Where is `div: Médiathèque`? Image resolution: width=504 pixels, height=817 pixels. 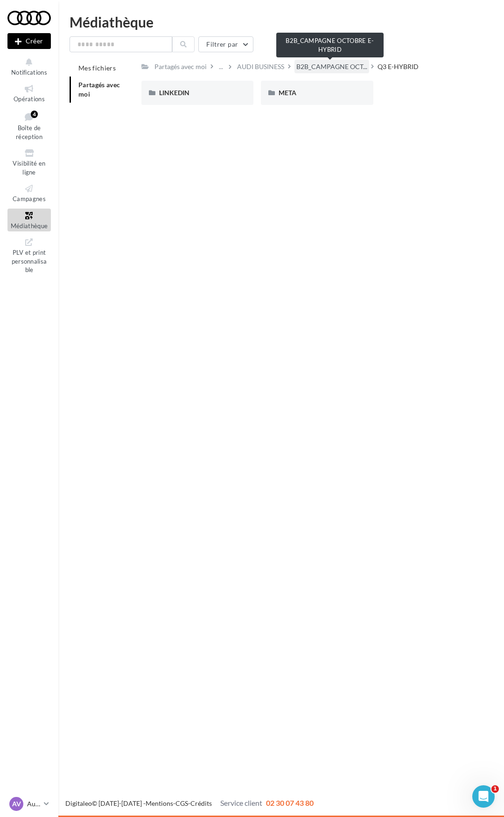
div: Médiathèque is located at coordinates (281, 22).